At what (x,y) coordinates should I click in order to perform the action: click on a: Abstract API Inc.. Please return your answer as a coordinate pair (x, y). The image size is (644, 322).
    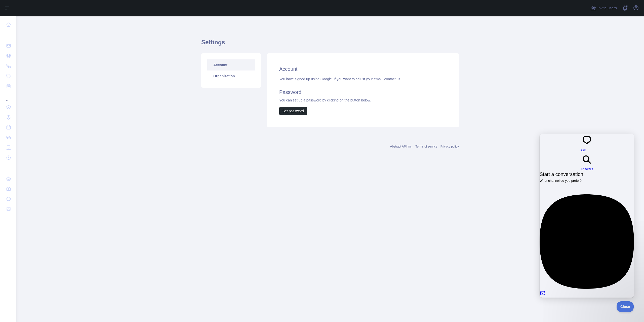
    Looking at the image, I should click on (402, 147).